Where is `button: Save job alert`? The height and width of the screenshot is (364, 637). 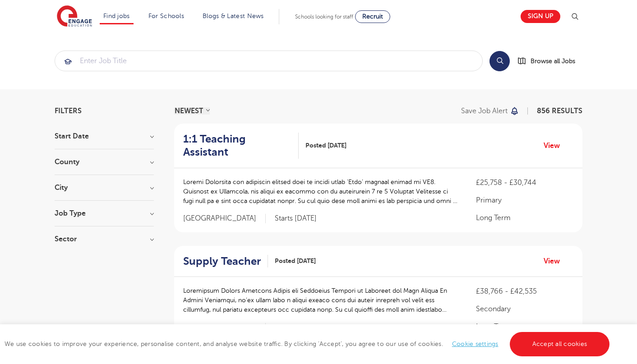
button: Save job alert is located at coordinates (491, 111).